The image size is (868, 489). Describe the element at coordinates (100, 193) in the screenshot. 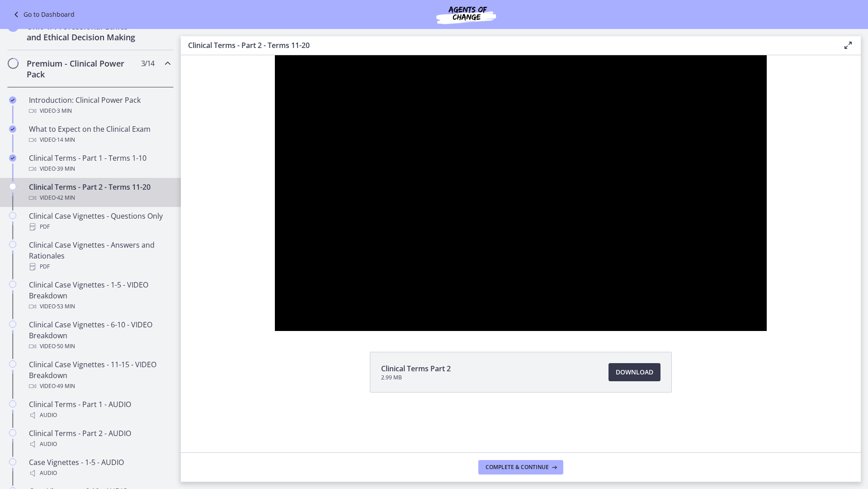

I see `div: Clinical Terms - Part 2 - Terms 11-20` at that location.